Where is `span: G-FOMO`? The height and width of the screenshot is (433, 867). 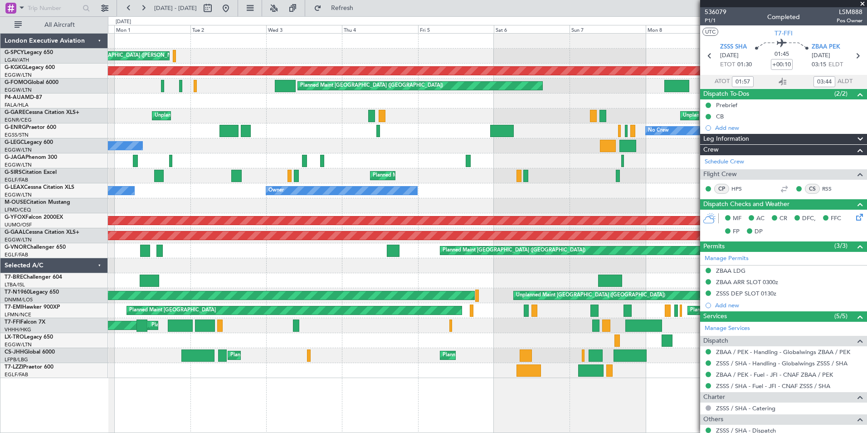 span: G-FOMO is located at coordinates (16, 83).